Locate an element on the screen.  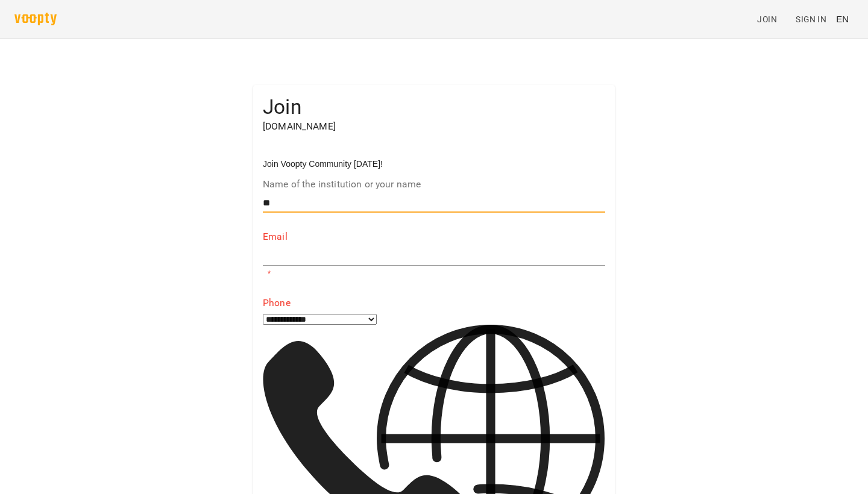
span: EN is located at coordinates (842, 18).